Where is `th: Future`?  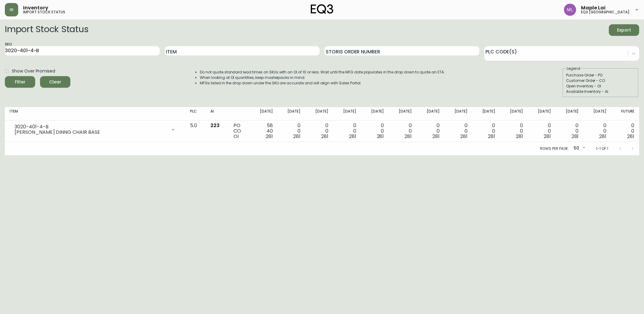 th: Future is located at coordinates (625, 114).